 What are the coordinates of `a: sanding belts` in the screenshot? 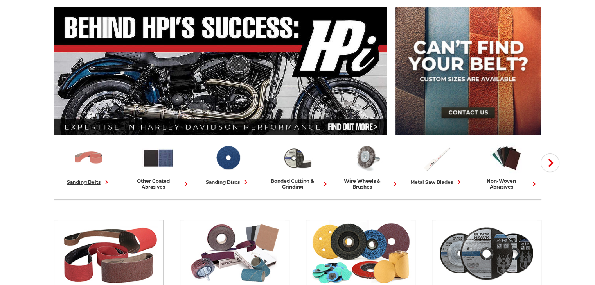 It's located at (89, 164).